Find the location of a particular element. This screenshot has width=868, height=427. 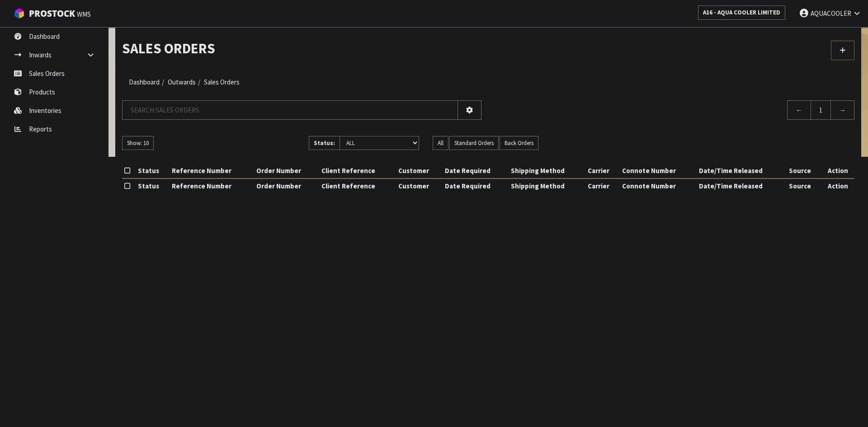

h1: Sales Orders is located at coordinates (301, 48).